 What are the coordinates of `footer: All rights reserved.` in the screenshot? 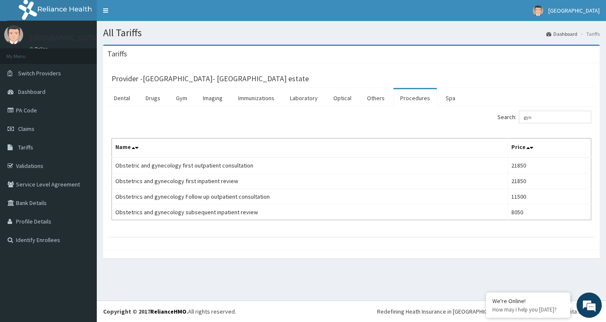 It's located at (351, 311).